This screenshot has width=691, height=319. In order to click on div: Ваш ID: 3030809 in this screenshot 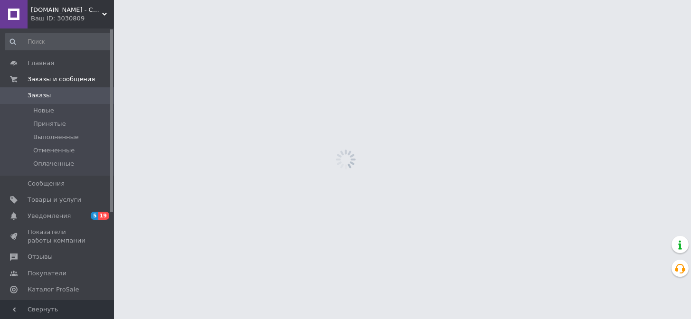, I will do `click(72, 19)`.